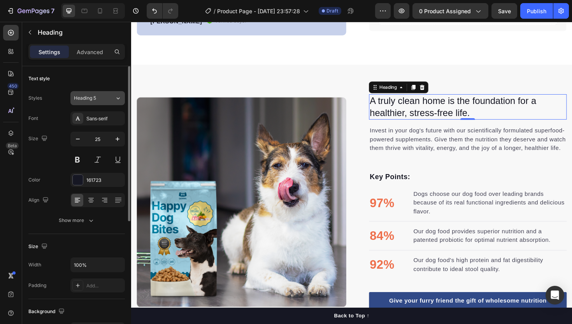  Describe the element at coordinates (13, 86) in the screenshot. I see `div: 450` at that location.